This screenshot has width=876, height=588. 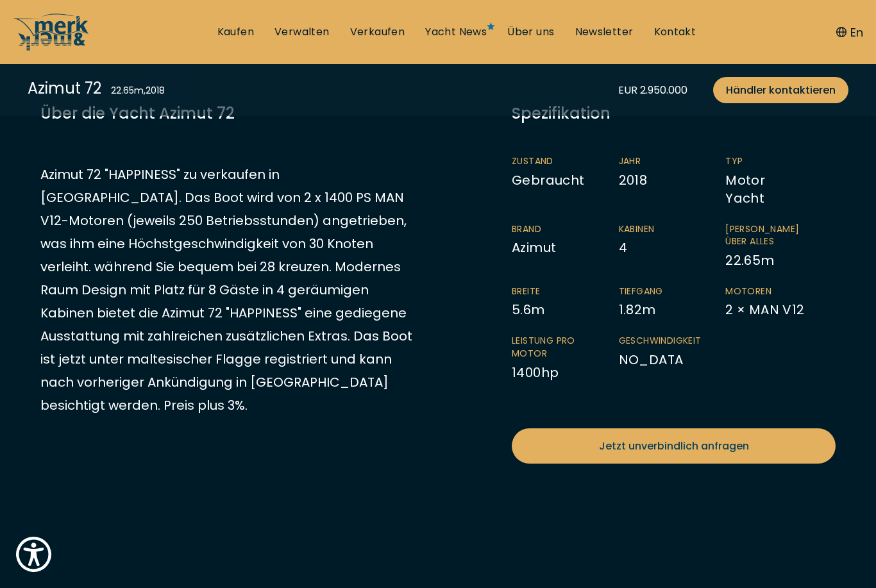 I want to click on span: Geschwindigkeit, so click(x=659, y=341).